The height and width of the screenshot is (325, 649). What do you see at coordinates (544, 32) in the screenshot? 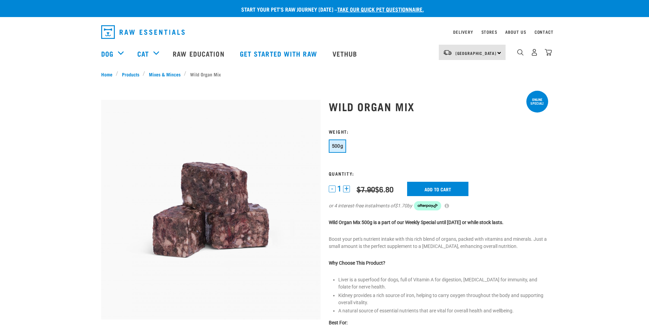
I see `a: Contact` at bounding box center [544, 32].